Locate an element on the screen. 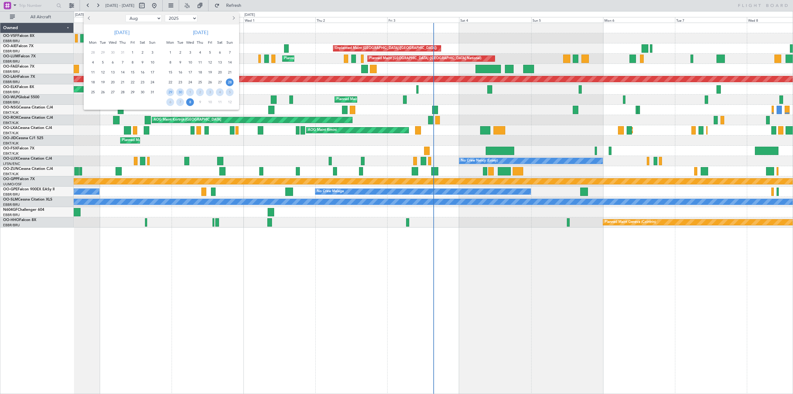  div: 2-8-2025 is located at coordinates (142, 52).